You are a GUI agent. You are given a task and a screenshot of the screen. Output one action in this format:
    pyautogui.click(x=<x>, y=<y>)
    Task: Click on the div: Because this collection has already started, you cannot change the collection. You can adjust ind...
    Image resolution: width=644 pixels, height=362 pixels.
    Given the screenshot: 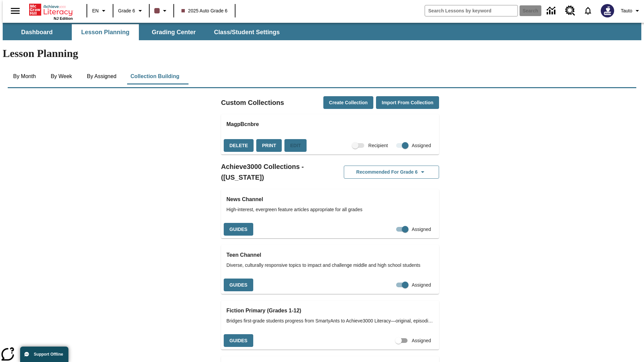 What is the action you would take?
    pyautogui.click(x=295, y=145)
    